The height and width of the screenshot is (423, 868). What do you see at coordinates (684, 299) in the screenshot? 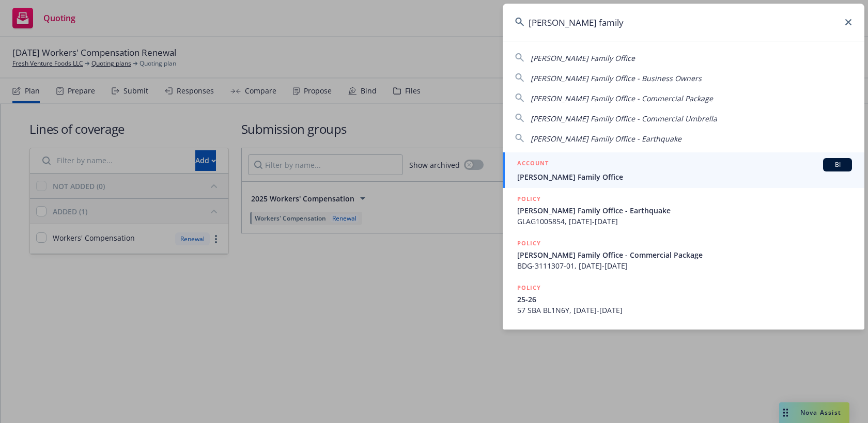
I see `span: 25-26` at bounding box center [684, 299].